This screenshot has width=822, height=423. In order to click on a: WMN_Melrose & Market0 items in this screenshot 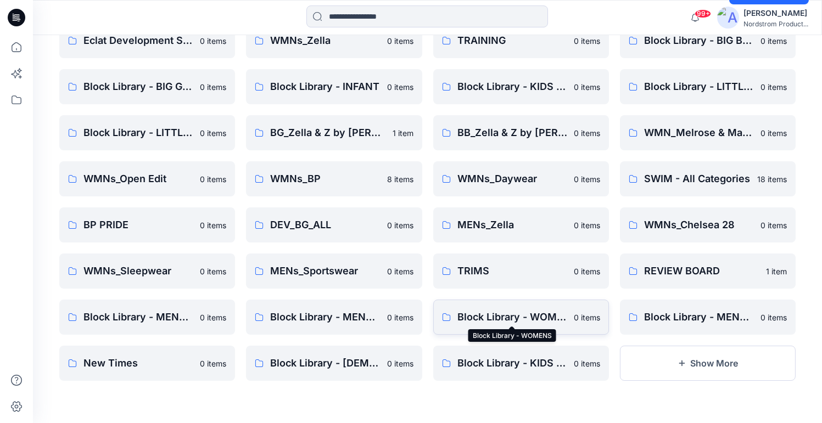, I will do `click(708, 133)`.